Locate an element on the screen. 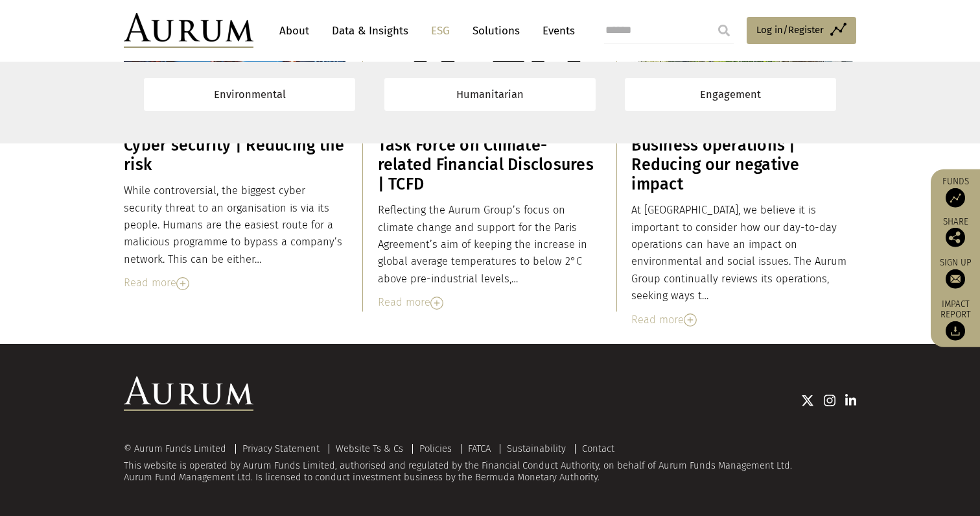 The image size is (980, 516). img: Aurum Logo is located at coordinates (188, 393).